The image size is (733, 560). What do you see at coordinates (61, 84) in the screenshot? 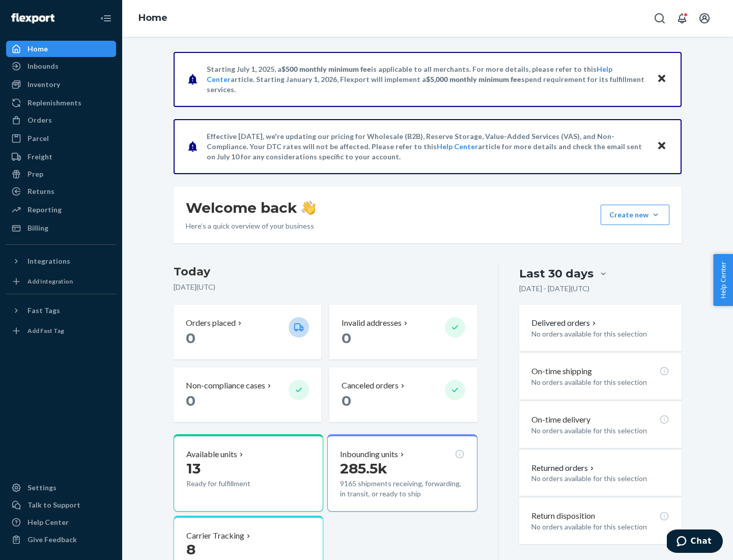
I see `a: Inventory` at bounding box center [61, 84].